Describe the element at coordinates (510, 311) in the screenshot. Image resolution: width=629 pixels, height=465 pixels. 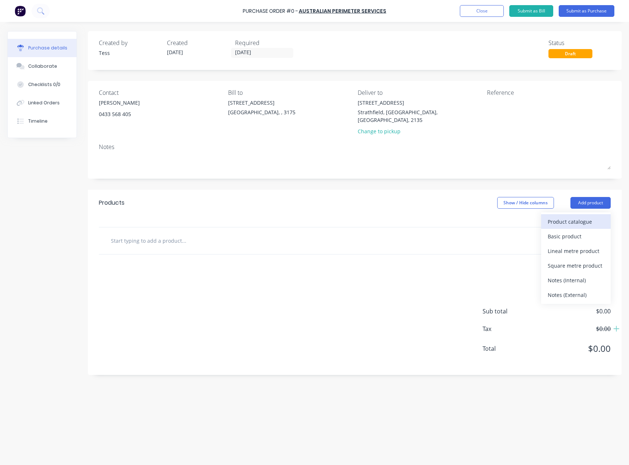
I see `span: Sub total` at that location.